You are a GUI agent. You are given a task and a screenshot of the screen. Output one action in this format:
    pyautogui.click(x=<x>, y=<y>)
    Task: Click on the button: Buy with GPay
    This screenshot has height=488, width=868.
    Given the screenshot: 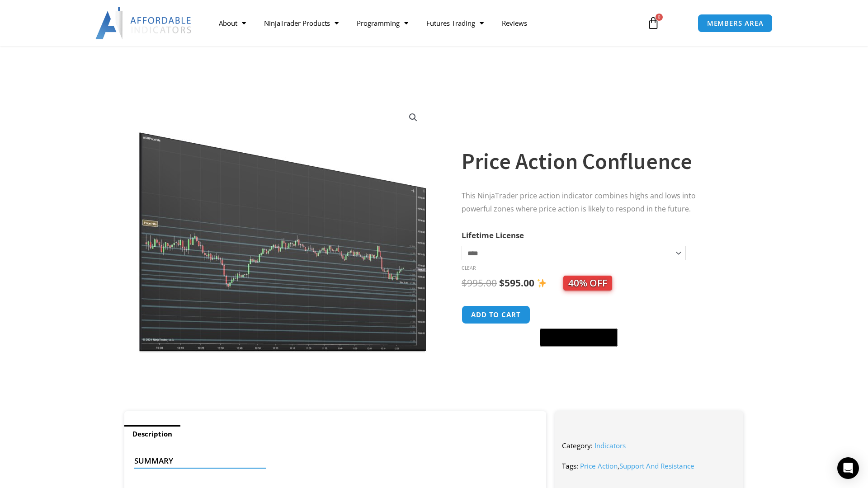 What is the action you would take?
    pyautogui.click(x=579, y=337)
    